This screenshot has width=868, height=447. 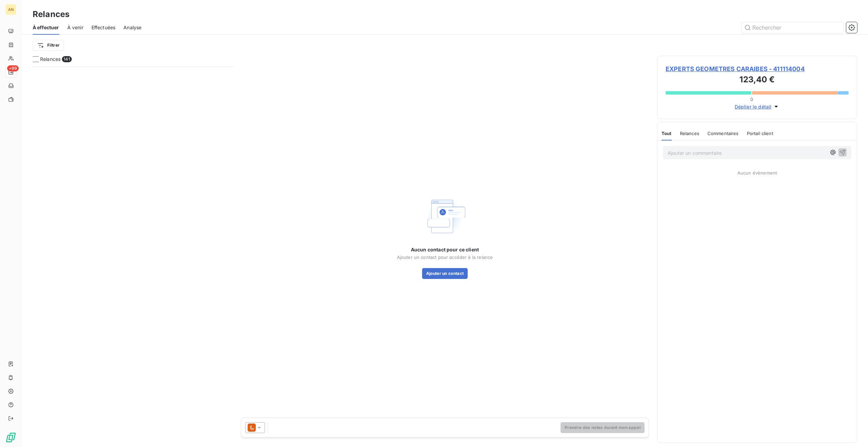 What do you see at coordinates (132, 28) in the screenshot?
I see `span: Analyse` at bounding box center [132, 28].